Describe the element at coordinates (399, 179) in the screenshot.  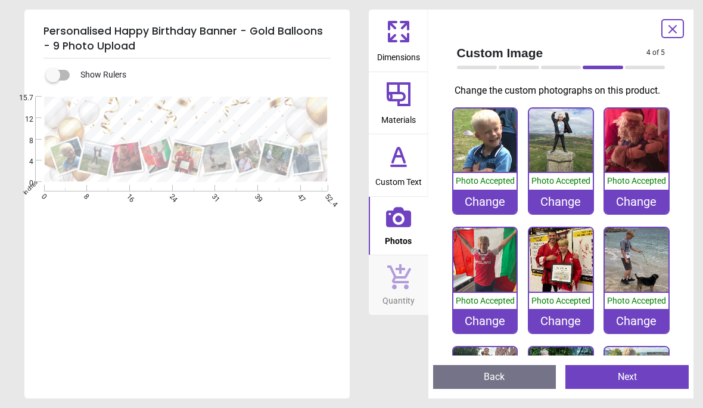
I see `span: Custom Text` at that location.